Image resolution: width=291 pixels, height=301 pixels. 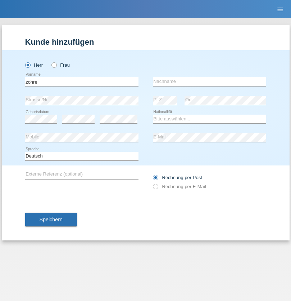 What do you see at coordinates (177, 177) in the screenshot?
I see `label: Rechnung per Post` at bounding box center [177, 177].